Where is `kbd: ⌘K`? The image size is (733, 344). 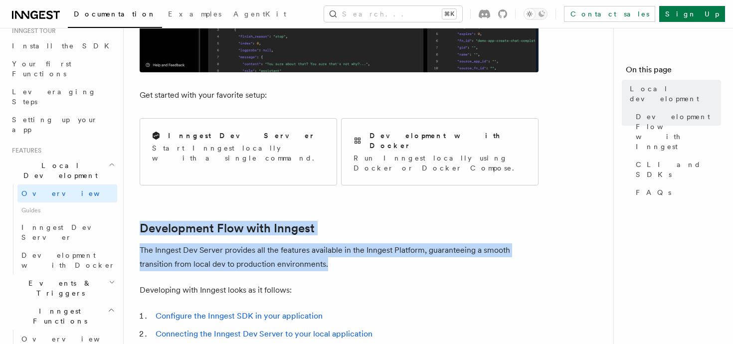
kbd: ⌘K is located at coordinates (450, 14).